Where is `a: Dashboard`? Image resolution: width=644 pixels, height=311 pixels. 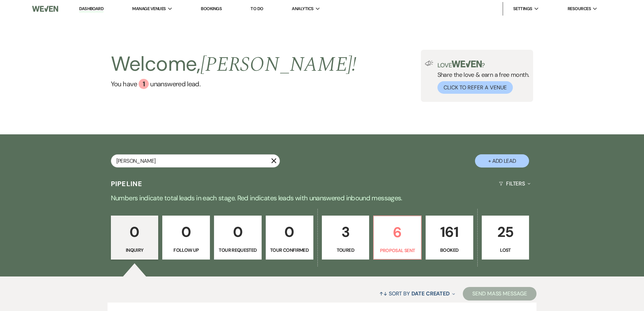
a: Dashboard is located at coordinates (91, 9).